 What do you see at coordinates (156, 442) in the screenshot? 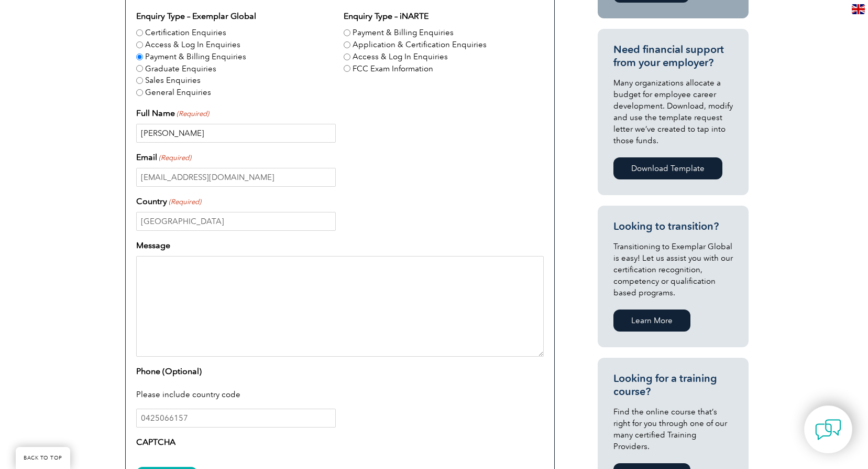
I see `label: CAPTCHA` at bounding box center [156, 442].